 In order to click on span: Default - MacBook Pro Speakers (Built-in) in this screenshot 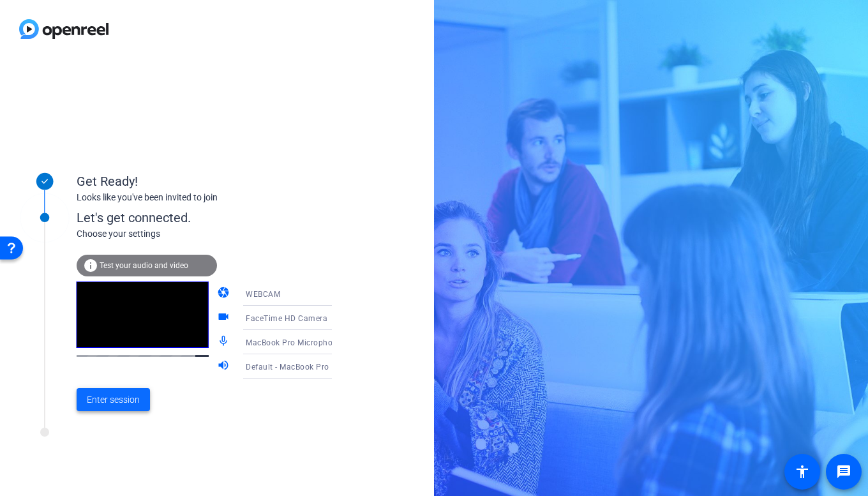, I will do `click(322, 367)`.